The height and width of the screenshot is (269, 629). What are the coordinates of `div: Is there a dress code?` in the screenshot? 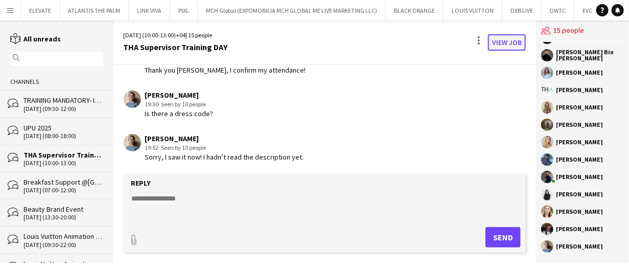 It's located at (179, 113).